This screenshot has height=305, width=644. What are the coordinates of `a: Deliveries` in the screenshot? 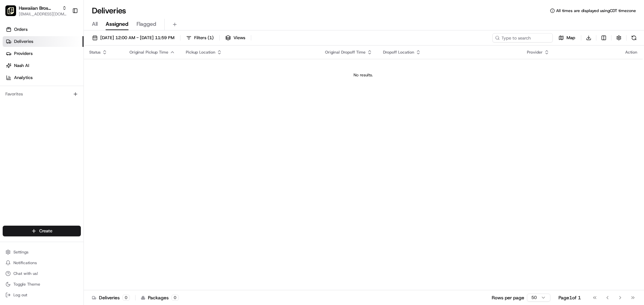 It's located at (43, 42).